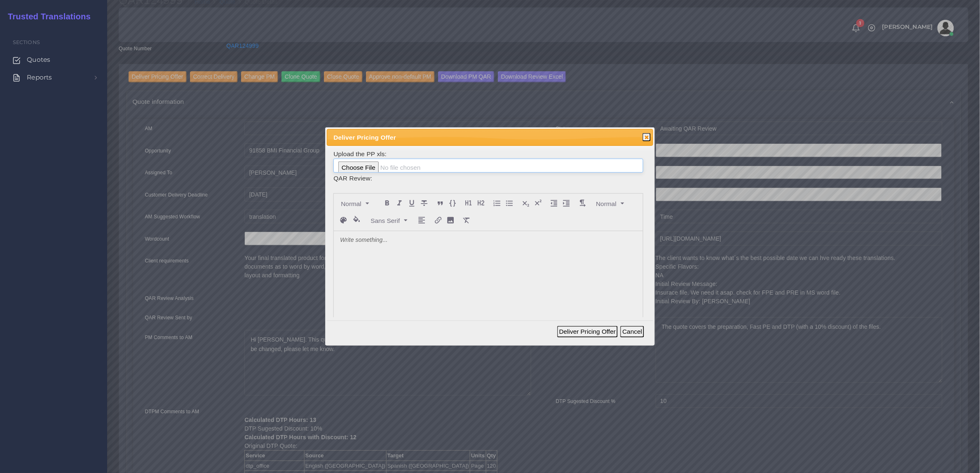 The height and width of the screenshot is (473, 980). What do you see at coordinates (488, 161) in the screenshot?
I see `td: Upload the PP xls:` at bounding box center [488, 161].